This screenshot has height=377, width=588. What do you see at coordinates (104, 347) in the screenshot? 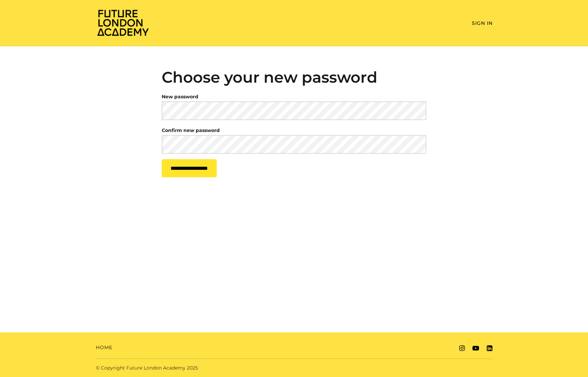
I see `a: Home` at bounding box center [104, 347].